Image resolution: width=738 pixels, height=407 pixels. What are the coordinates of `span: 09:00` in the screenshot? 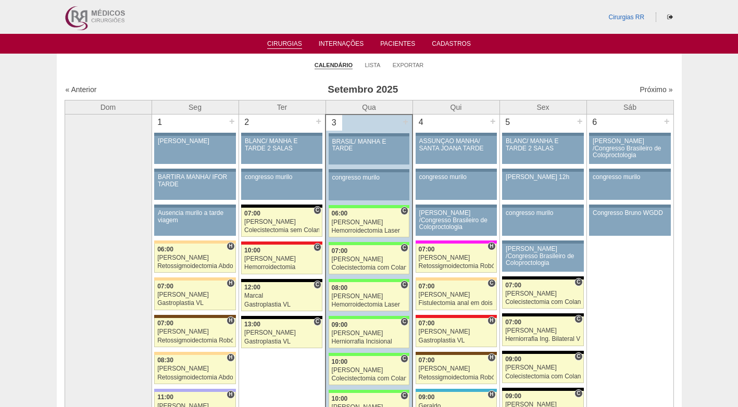 It's located at (513, 359).